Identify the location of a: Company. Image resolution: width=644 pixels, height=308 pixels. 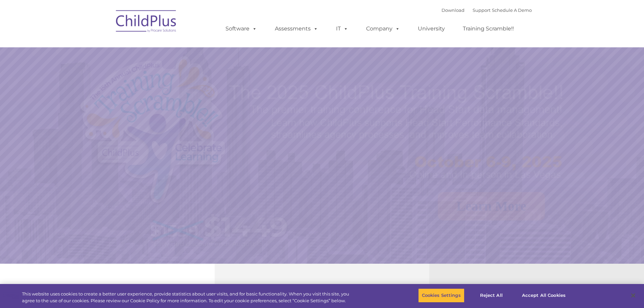
(383, 29).